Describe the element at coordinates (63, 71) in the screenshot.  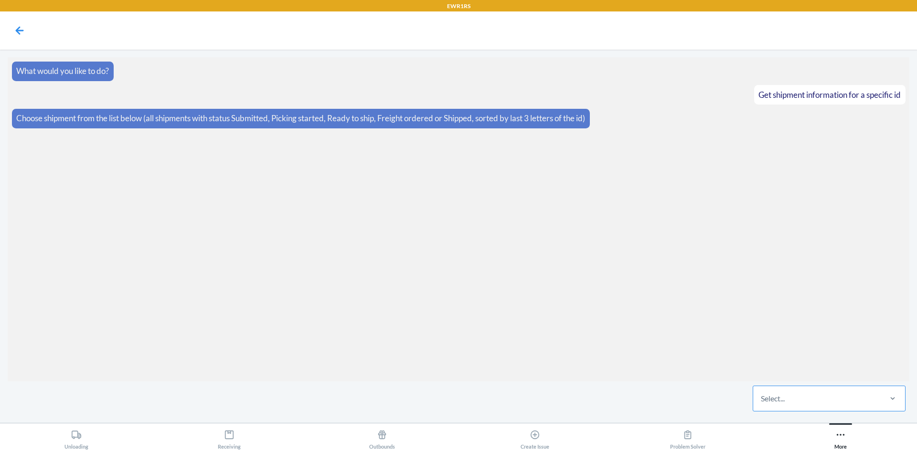
I see `p: What would you like to do?` at that location.